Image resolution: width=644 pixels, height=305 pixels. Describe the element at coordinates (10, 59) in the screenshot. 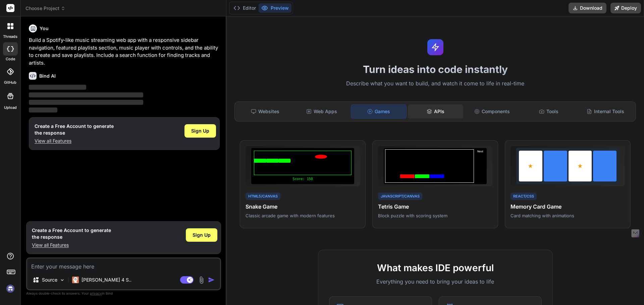

I see `label: code` at that location.